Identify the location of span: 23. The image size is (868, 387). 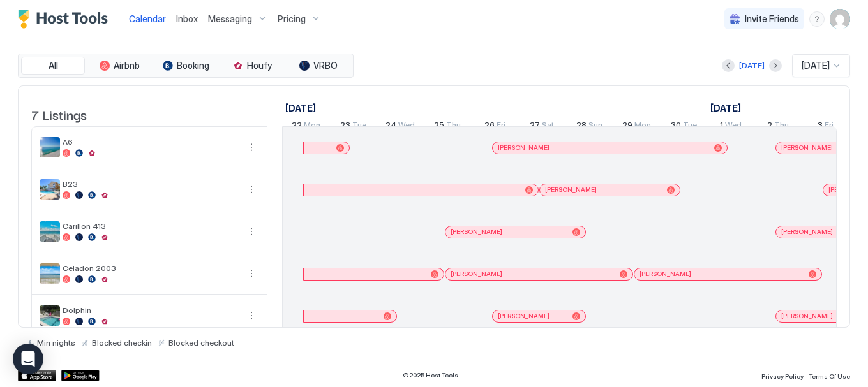
(345, 127).